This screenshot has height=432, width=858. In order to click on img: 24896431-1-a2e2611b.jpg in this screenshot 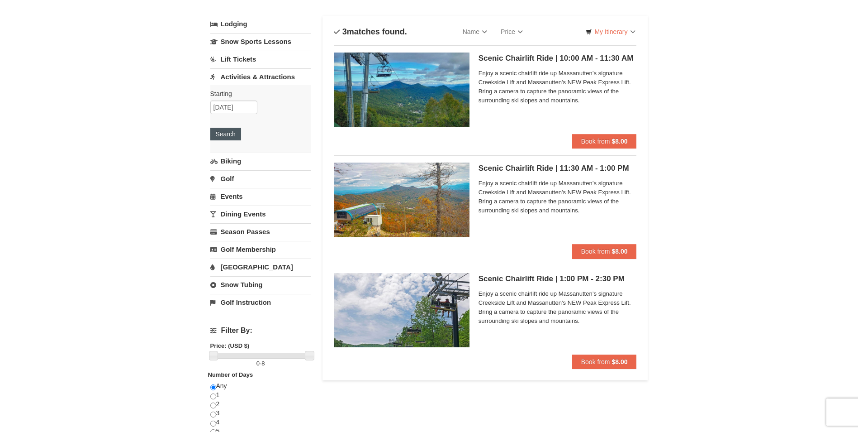, I will do `click(402, 90)`.